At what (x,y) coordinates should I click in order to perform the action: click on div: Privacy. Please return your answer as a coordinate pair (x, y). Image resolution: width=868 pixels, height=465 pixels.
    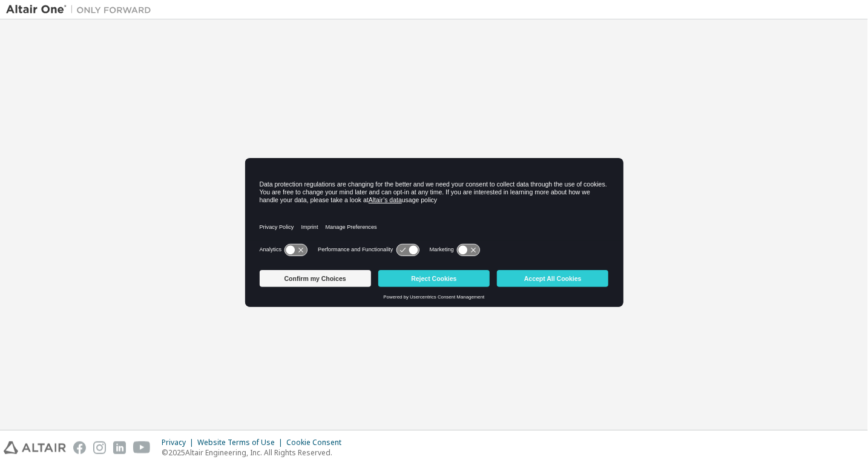
    Looking at the image, I should click on (179, 443).